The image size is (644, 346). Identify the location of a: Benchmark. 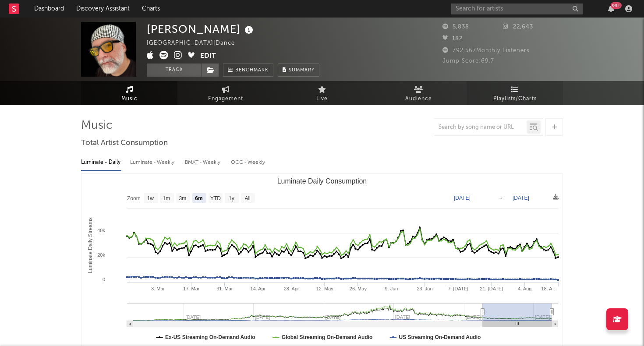
(248, 70).